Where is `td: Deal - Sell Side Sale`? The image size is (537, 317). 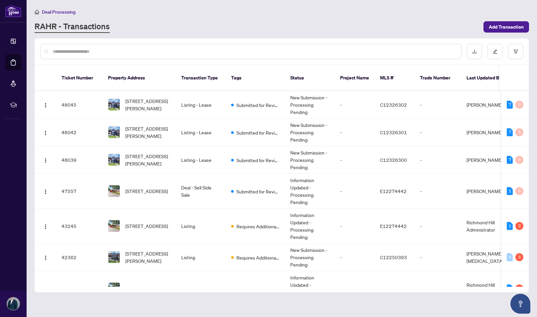 td: Deal - Sell Side Sale is located at coordinates (201, 191).